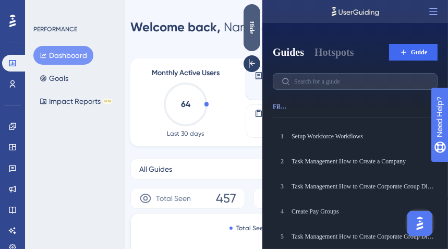  Describe the element at coordinates (173, 198) in the screenshot. I see `span: Total Seen` at that location.